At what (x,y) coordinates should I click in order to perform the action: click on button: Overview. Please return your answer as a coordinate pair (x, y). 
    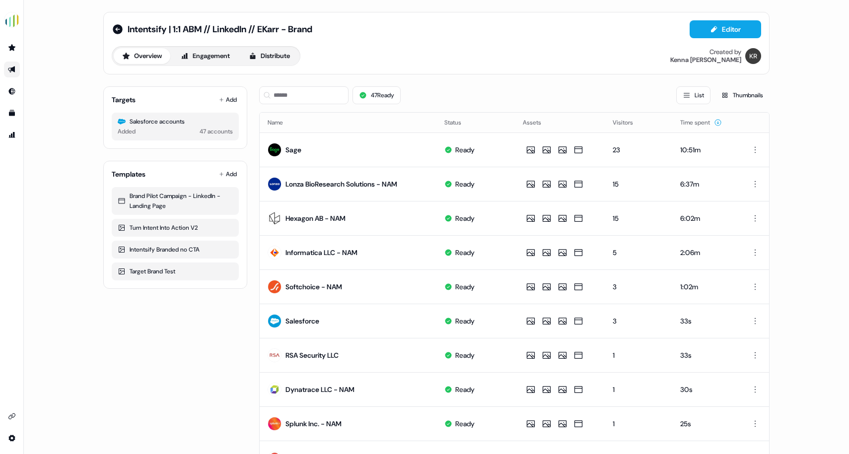
    Looking at the image, I should click on (142, 56).